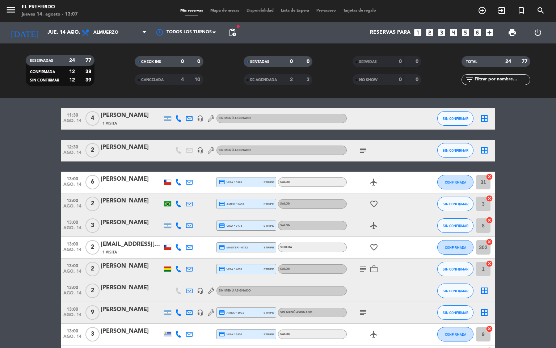  I want to click on span: Reservas para, so click(390, 33).